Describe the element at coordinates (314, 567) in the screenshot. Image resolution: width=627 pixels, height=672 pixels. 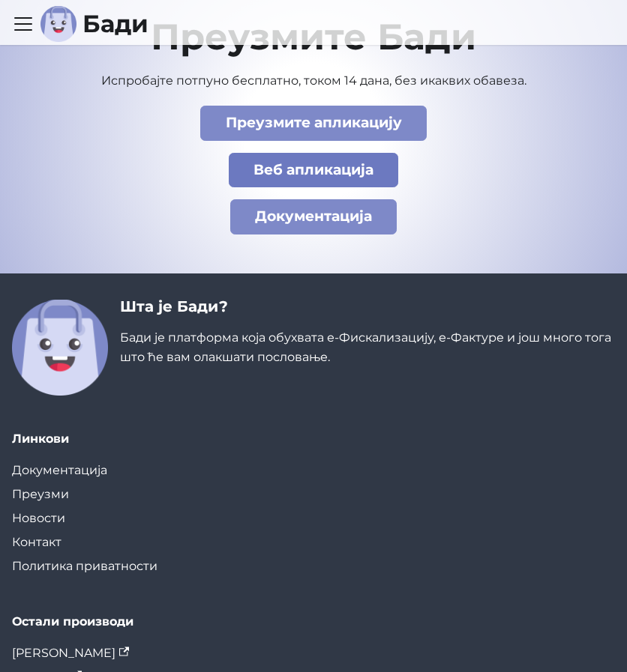
I see `a: Политика приватности` at that location.